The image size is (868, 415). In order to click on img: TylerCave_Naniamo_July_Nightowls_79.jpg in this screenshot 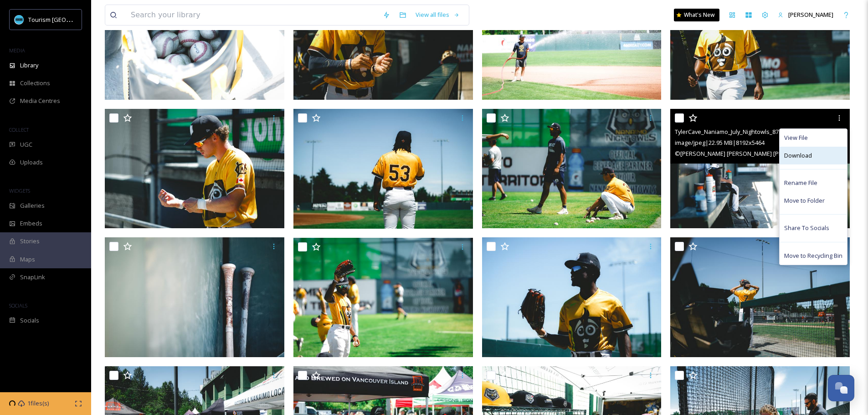, I will do `click(572, 169)`.